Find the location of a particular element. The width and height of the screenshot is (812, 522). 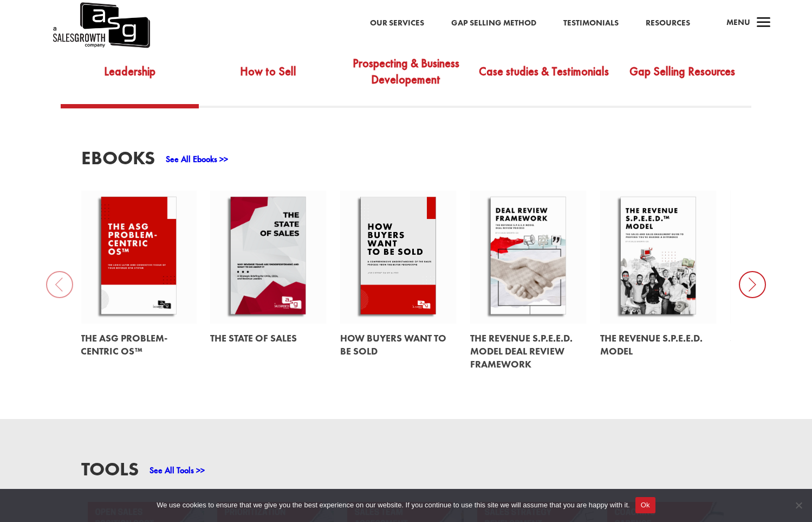

a: How to Sell is located at coordinates (268, 79).